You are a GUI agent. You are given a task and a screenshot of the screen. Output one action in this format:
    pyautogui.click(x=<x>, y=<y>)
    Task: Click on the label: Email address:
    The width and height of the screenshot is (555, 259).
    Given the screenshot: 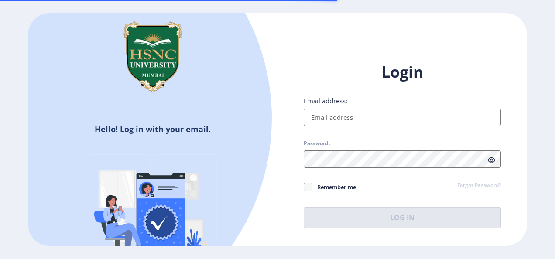 What is the action you would take?
    pyautogui.click(x=325, y=101)
    